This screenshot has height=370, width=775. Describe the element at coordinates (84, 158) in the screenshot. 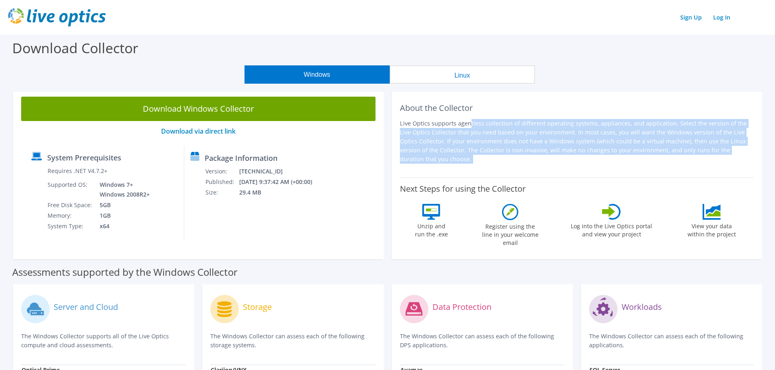

I see `label: System Prerequisites` at that location.